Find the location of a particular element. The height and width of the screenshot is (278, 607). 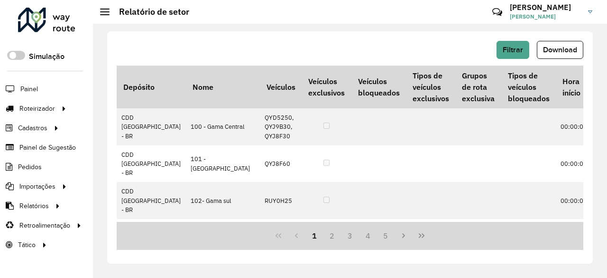

td: QYR5A60 is located at coordinates (281, 237).